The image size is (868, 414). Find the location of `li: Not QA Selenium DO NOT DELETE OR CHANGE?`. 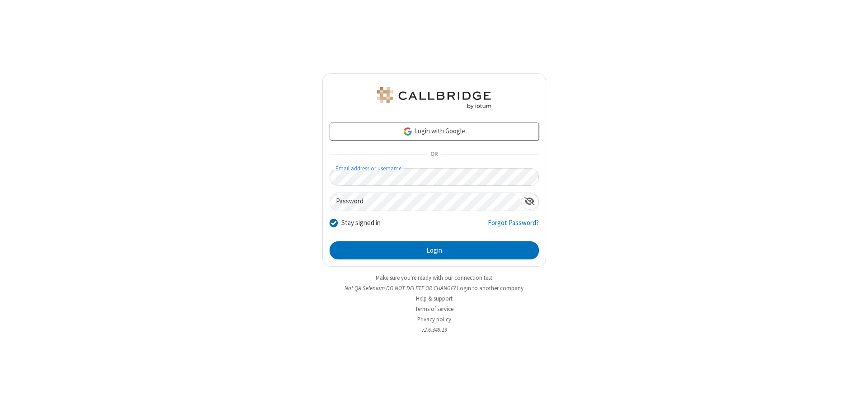

li: Not QA Selenium DO NOT DELETE OR CHANGE? is located at coordinates (434, 288).